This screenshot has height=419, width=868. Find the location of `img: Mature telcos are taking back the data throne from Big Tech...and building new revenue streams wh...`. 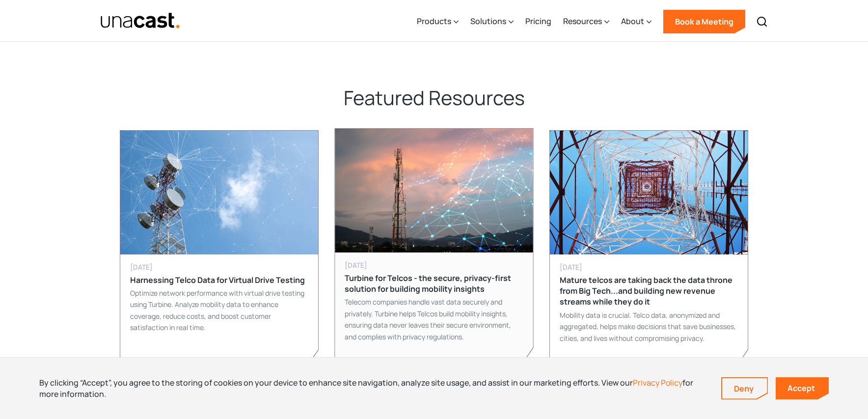

img: Mature telcos are taking back the data throne from Big Tech...and building new revenue streams wh... is located at coordinates (648, 193).